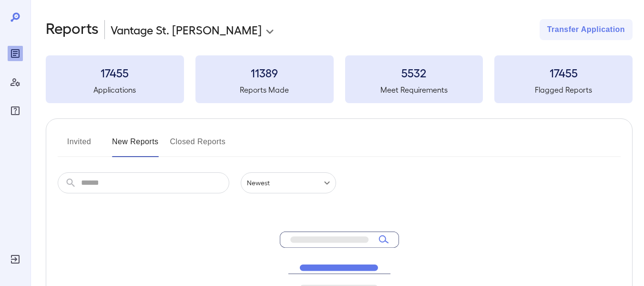  What do you see at coordinates (72, 30) in the screenshot?
I see `h2: Reports` at bounding box center [72, 30].